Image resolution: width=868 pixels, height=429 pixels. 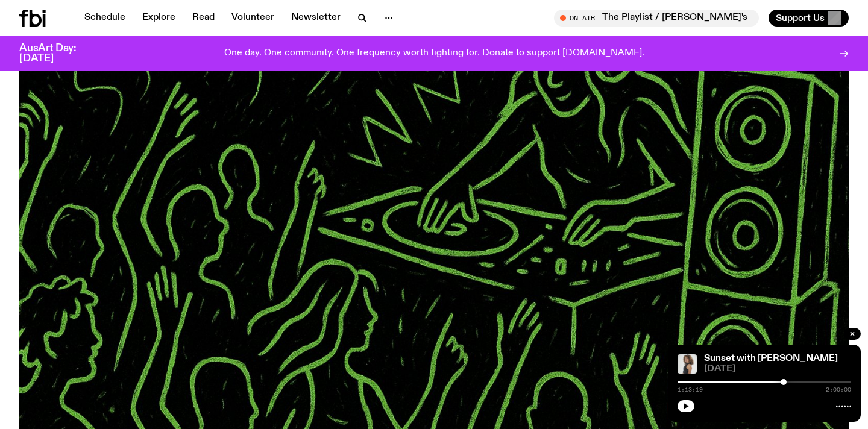 What do you see at coordinates (315, 18) in the screenshot?
I see `a: Newsletter` at bounding box center [315, 18].